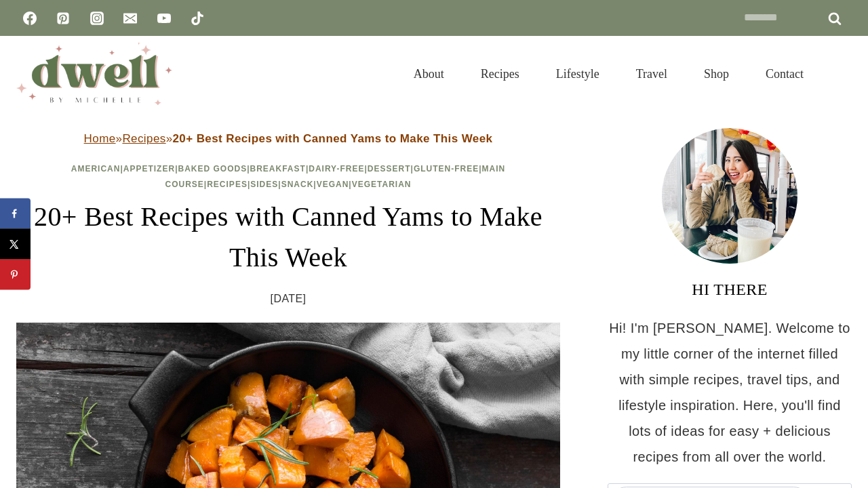 This screenshot has width=868, height=488. Describe the element at coordinates (63, 18) in the screenshot. I see `a: Pinterest` at that location.